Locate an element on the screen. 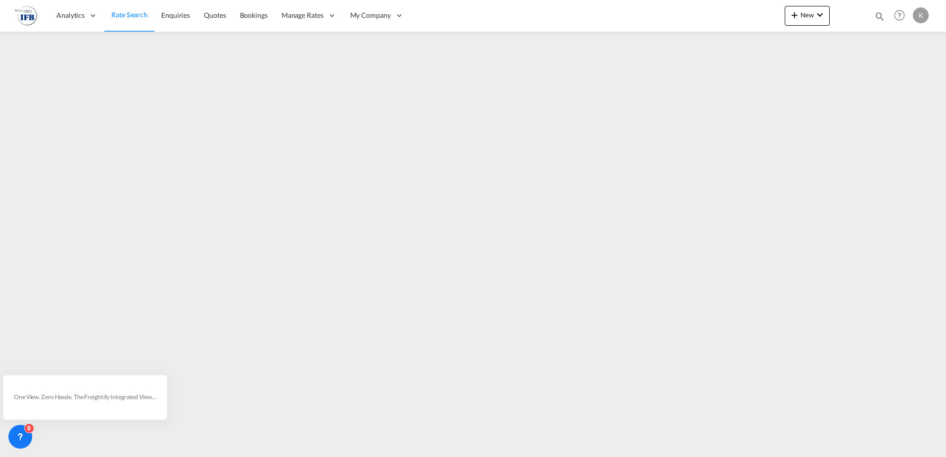 Image resolution: width=946 pixels, height=457 pixels. span: My Company is located at coordinates (371, 15).